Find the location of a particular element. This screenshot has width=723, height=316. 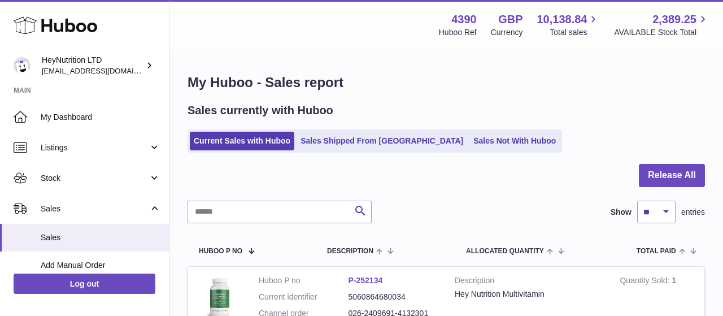

div: Huboo Ref is located at coordinates (457, 32).